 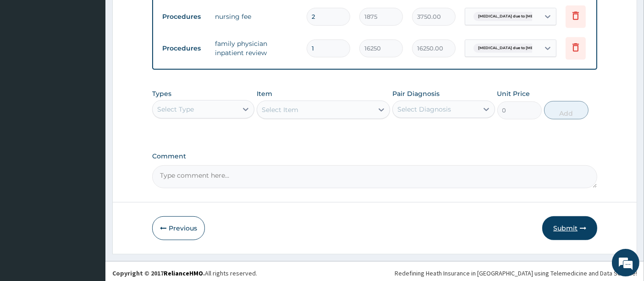 What do you see at coordinates (162, 16) in the screenshot?
I see `div: Minimize live chat window` at bounding box center [162, 16].